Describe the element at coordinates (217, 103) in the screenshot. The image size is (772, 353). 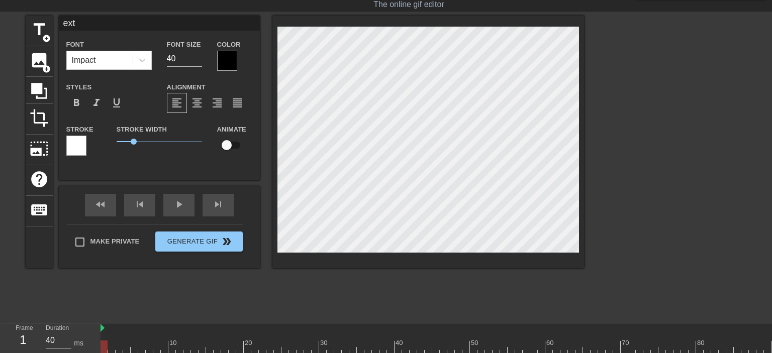
I see `span: format_align_right` at that location.